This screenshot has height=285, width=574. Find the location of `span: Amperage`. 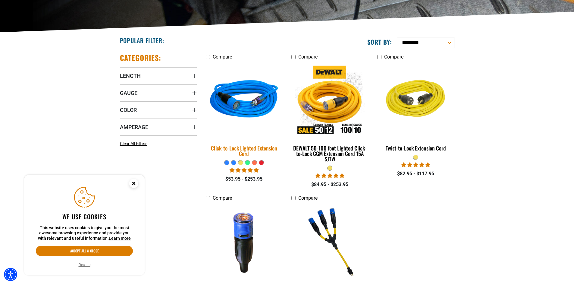

span: Amperage is located at coordinates (134, 127).